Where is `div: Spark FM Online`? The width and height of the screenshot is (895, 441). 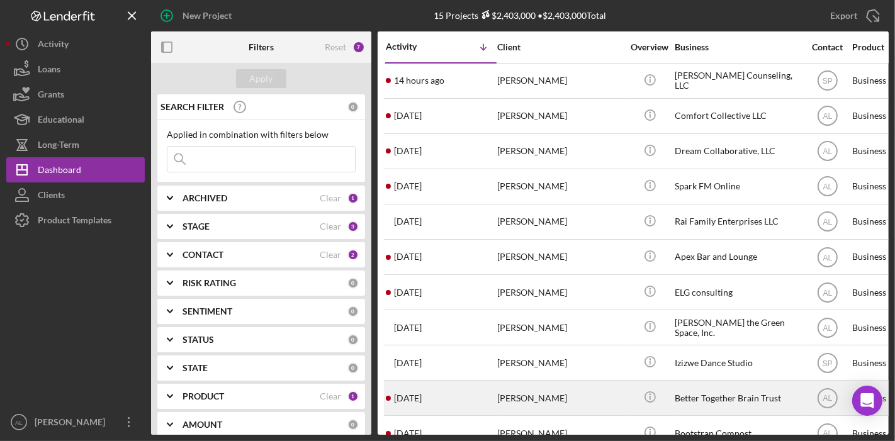
div: Spark FM Online is located at coordinates (737, 186).